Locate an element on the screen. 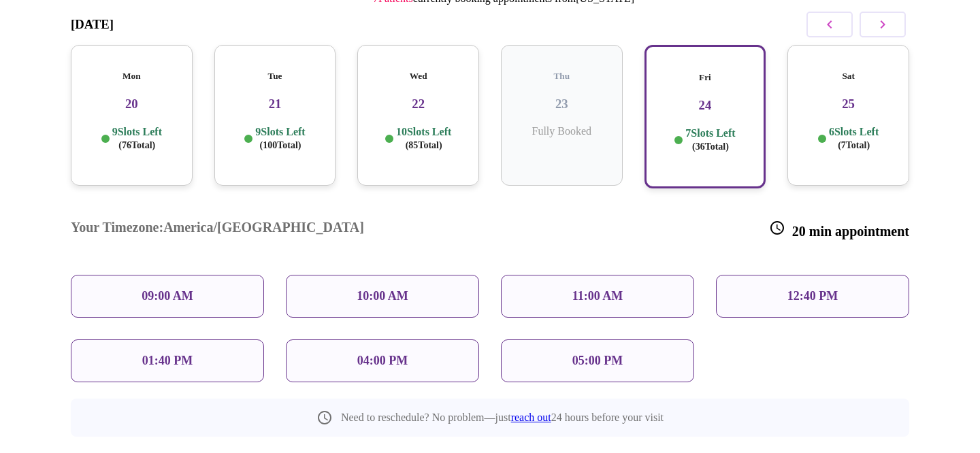 The height and width of the screenshot is (453, 980). p: 09:00 AM is located at coordinates (167, 296).